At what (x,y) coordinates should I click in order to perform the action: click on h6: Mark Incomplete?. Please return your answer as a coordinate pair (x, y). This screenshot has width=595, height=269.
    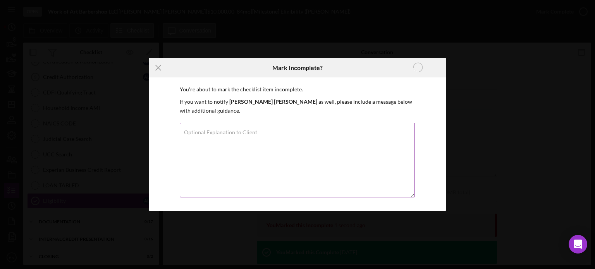
    Looking at the image, I should click on (298, 68).